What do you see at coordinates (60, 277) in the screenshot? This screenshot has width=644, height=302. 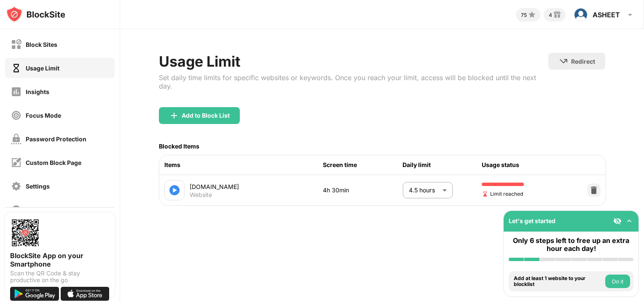 I see `div: Scan the QR Code & stay productive on the go` at bounding box center [60, 277].